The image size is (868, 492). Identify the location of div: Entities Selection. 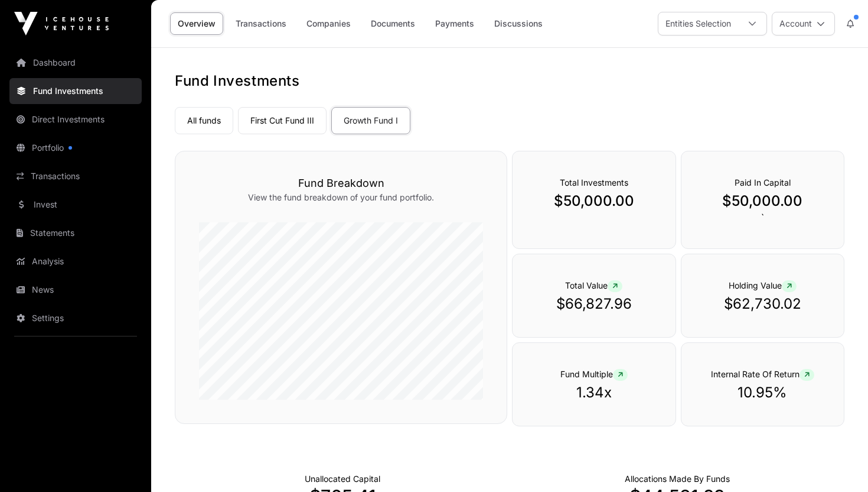
(698, 24).